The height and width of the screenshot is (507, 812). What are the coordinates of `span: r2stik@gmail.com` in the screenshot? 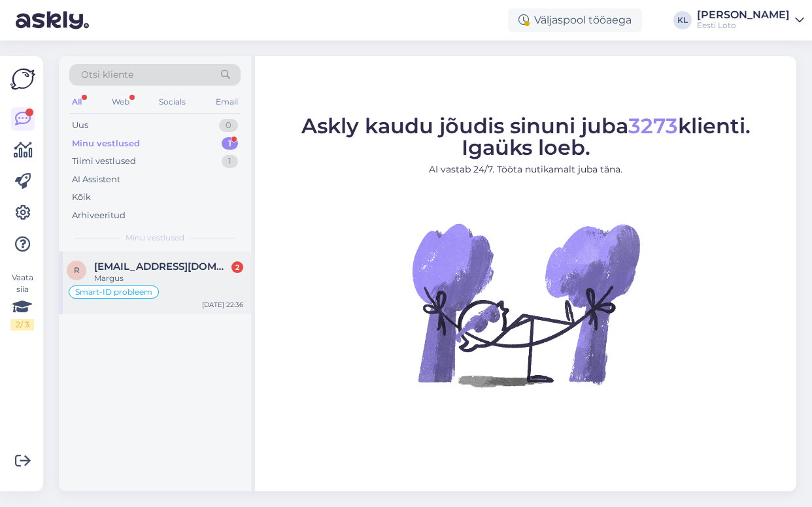 It's located at (162, 266).